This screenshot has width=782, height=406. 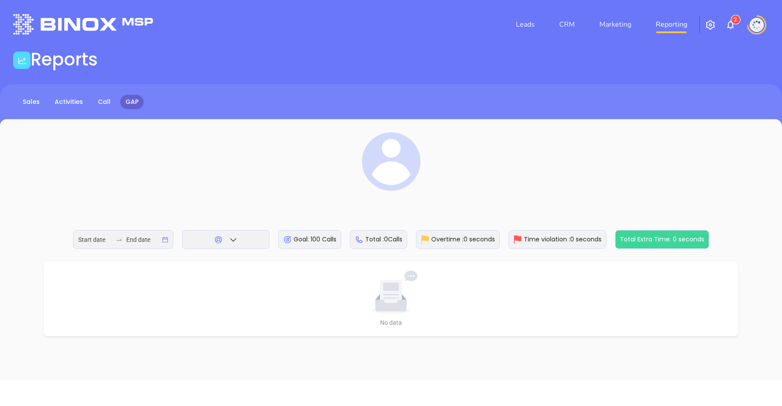 I want to click on input: Start date, so click(x=95, y=240).